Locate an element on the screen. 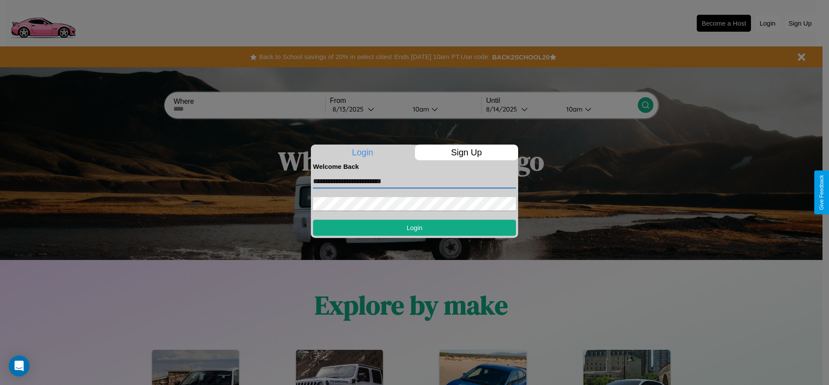  button: Login is located at coordinates (414, 227).